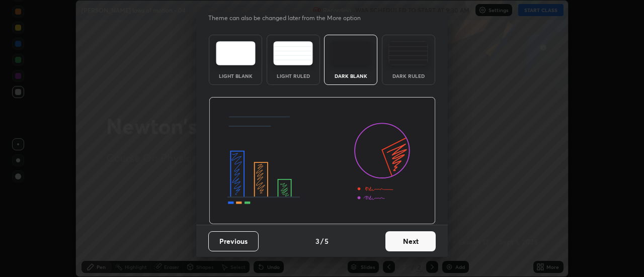 This screenshot has height=277, width=644. Describe the element at coordinates (351, 53) in the screenshot. I see `img: darkTheme.f0cc69e5.svg` at that location.